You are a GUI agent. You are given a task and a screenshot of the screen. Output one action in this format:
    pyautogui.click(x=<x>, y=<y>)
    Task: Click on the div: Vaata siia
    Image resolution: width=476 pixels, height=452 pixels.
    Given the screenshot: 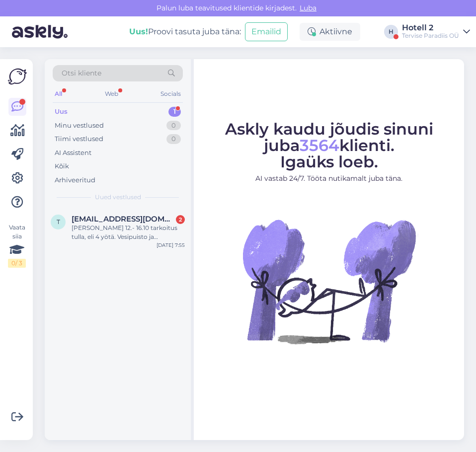 What is the action you would take?
    pyautogui.click(x=17, y=246)
    